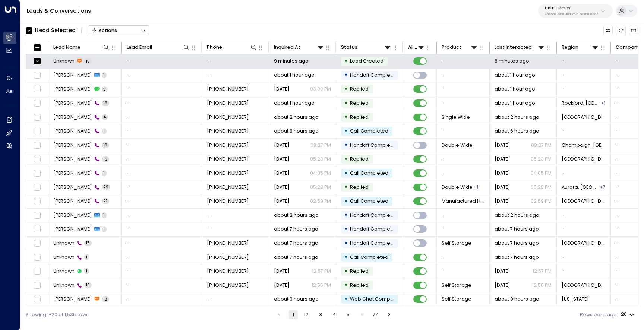 This screenshot has height=330, width=644. Describe the element at coordinates (572, 8) in the screenshot. I see `p: Uniti Demos` at that location.